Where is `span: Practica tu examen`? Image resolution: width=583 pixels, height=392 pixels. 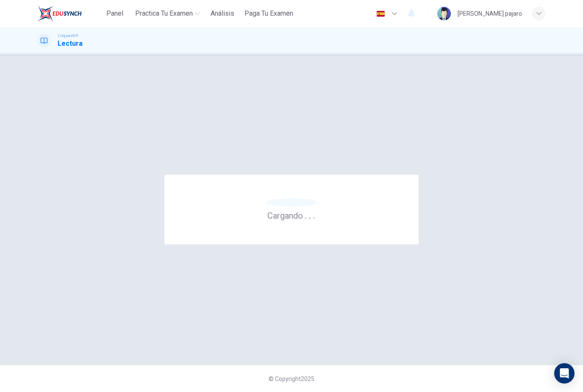 span: Practica tu examen is located at coordinates (164, 14).